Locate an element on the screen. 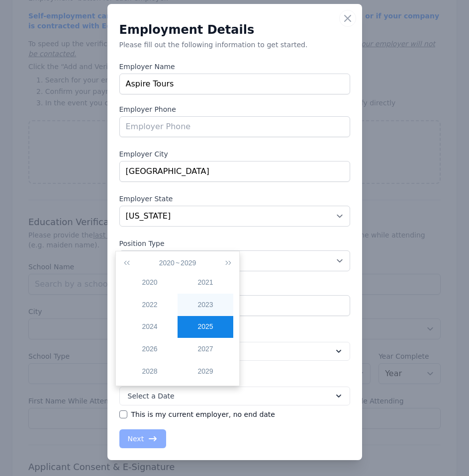  div: 2026 is located at coordinates (149, 349).